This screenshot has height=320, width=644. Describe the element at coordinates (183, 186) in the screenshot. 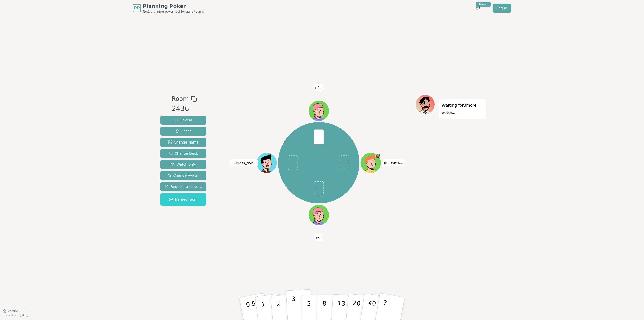

I see `button: Request a feature` at that location.